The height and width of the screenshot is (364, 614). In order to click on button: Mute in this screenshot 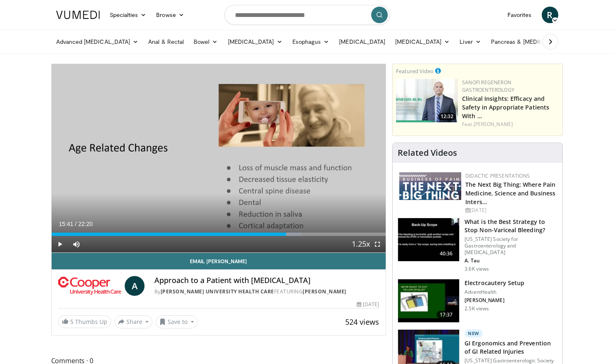, I will do `click(76, 244)`.